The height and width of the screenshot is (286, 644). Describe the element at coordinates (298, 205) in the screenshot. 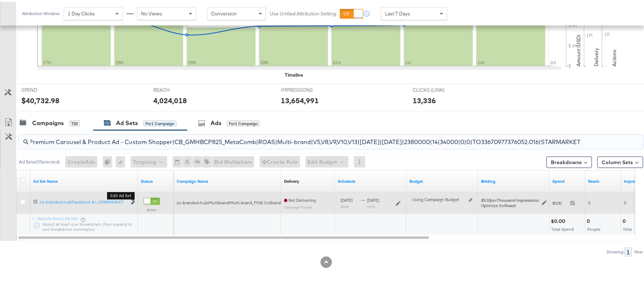

I see `sub: Campaign Paused` at that location.